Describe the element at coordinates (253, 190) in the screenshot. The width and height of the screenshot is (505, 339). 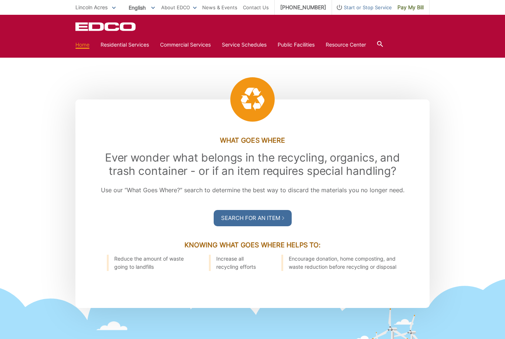
I see `p: Use our “What Goes Where?” search to determine the best way to discard the materials you no longe...` at that location.